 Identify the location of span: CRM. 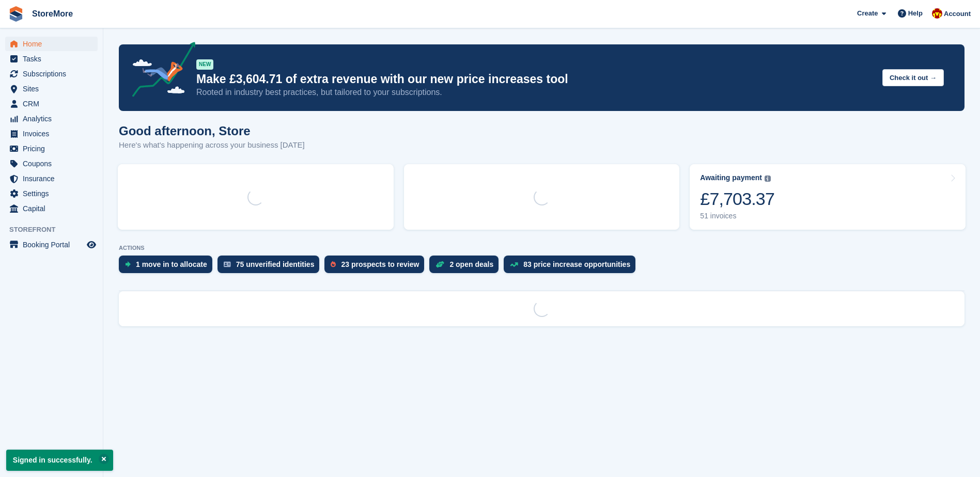
(54, 104).